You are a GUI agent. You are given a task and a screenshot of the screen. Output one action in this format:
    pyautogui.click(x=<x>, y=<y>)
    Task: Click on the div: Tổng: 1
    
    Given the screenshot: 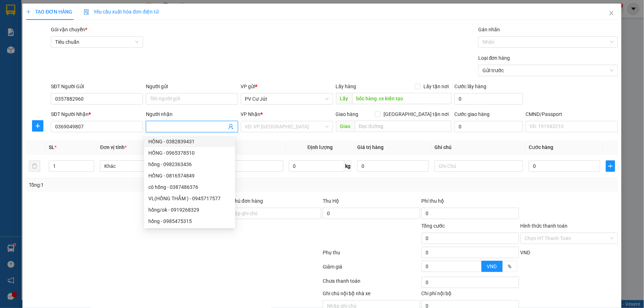 What is the action you would take?
    pyautogui.click(x=139, y=185)
    